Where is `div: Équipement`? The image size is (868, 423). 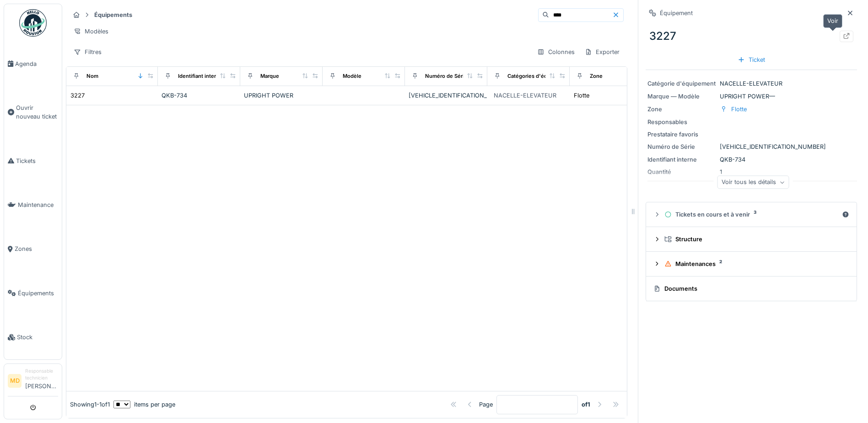
div: Équipement is located at coordinates (676, 13).